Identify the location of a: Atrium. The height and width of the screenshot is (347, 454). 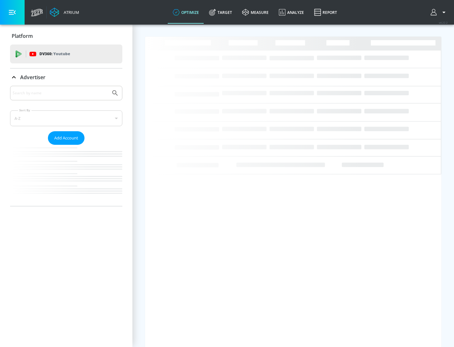
(64, 12).